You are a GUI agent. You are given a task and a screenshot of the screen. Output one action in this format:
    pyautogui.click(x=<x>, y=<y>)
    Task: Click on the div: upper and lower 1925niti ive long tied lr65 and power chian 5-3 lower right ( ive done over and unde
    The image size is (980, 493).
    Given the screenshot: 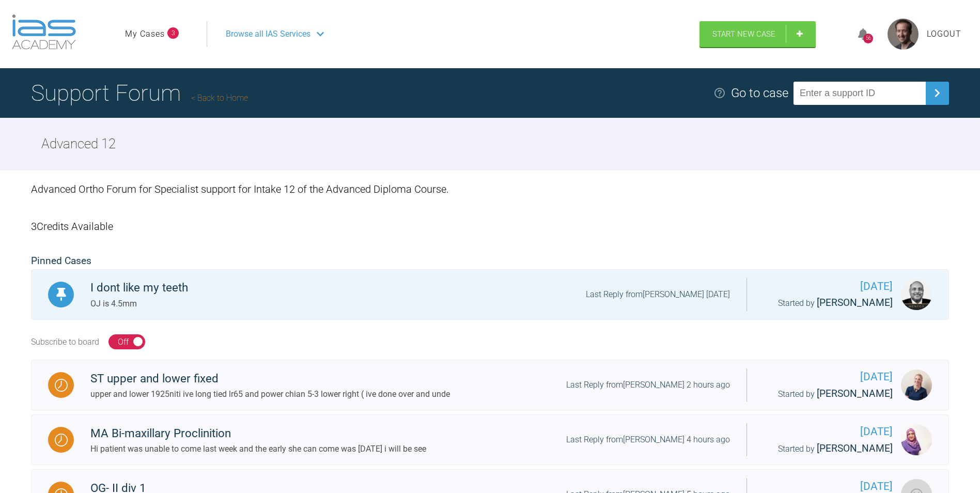 What is the action you would take?
    pyautogui.click(x=270, y=394)
    